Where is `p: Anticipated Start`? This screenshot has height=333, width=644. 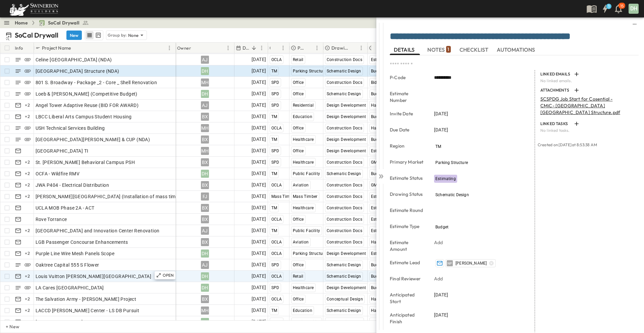 p: Anticipated Start is located at coordinates (407, 298).